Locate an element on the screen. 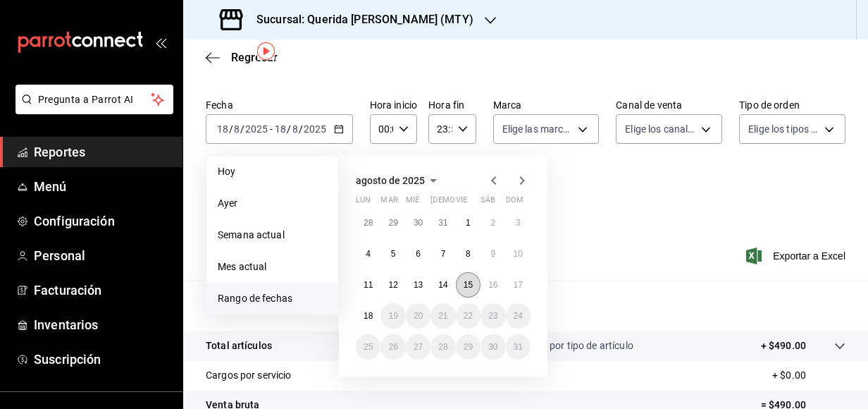  button: 6 de agosto de 2025 is located at coordinates (418, 253).